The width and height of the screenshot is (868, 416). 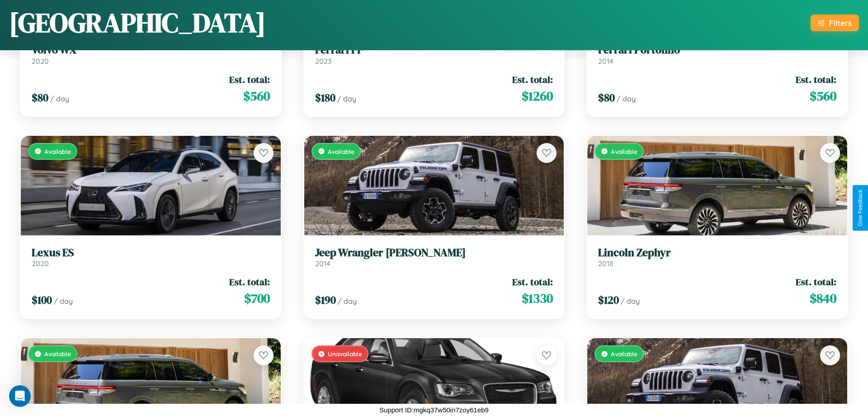 What do you see at coordinates (325, 97) in the screenshot?
I see `span: $ 180` at bounding box center [325, 97].